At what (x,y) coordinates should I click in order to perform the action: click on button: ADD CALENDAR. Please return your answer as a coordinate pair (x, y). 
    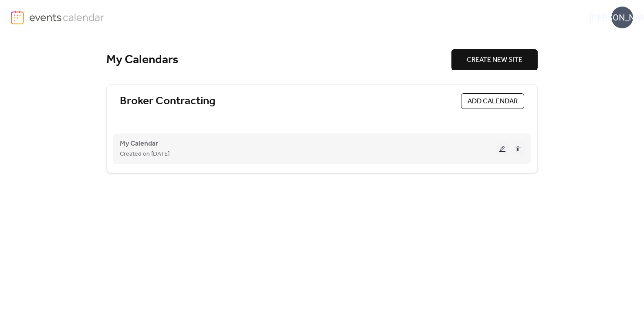
    Looking at the image, I should click on (492, 101).